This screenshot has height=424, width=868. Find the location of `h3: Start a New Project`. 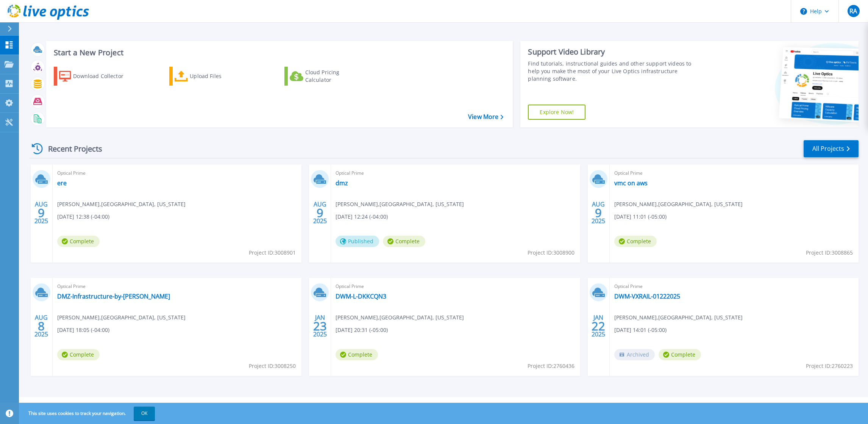

h3: Start a New Project is located at coordinates (279, 53).